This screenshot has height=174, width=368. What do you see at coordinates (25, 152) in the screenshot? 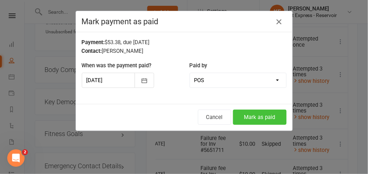
I see `span: 2` at bounding box center [25, 152].